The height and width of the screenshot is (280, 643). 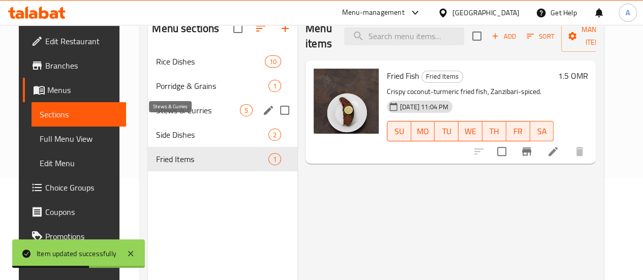 What do you see at coordinates (446, 131) in the screenshot?
I see `button: TU` at bounding box center [446, 131].